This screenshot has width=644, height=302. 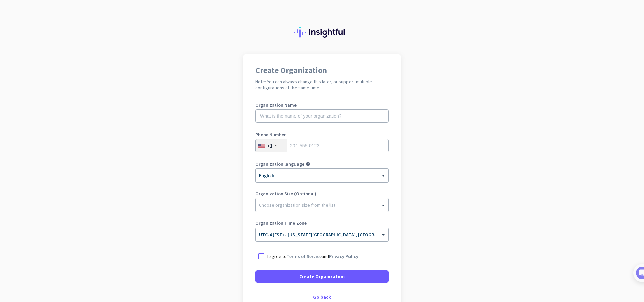 I want to click on label: Organization Name, so click(x=322, y=105).